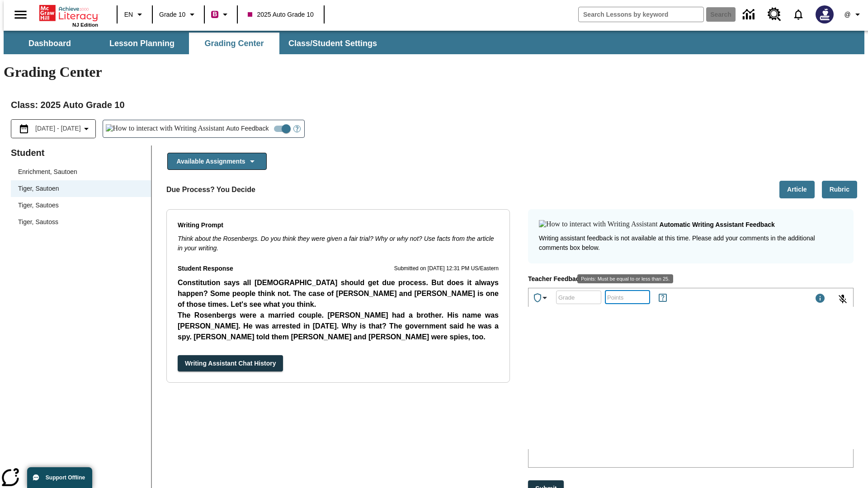 The height and width of the screenshot is (488, 868). What do you see at coordinates (85, 25) in the screenshot?
I see `span: NJ Edition` at bounding box center [85, 25].